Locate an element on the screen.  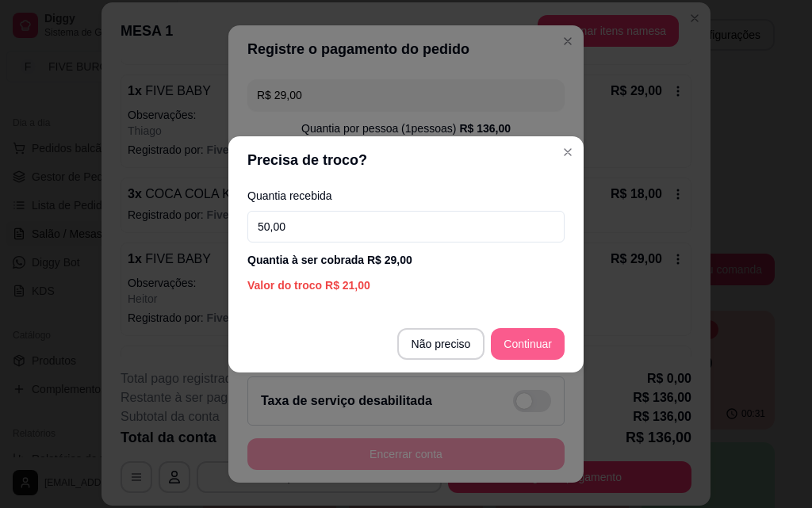
div: Quantia à ser cobrada R$ 29,00 is located at coordinates (406, 260).